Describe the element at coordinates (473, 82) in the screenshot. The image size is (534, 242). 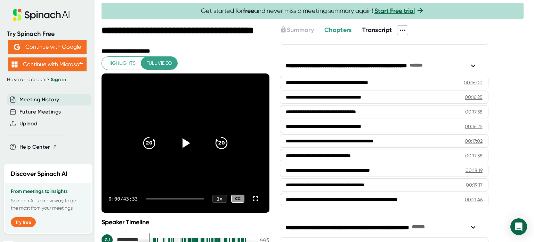
I see `div: 00:16:00` at that location.